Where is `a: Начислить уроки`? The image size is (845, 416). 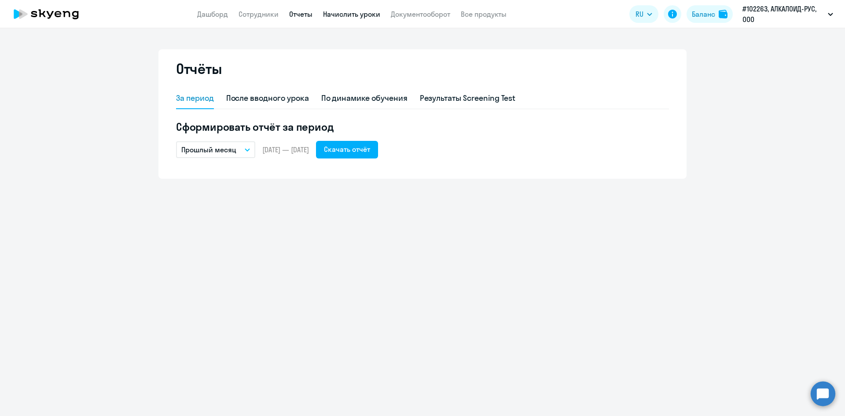 a: Начислить уроки is located at coordinates (352, 14).